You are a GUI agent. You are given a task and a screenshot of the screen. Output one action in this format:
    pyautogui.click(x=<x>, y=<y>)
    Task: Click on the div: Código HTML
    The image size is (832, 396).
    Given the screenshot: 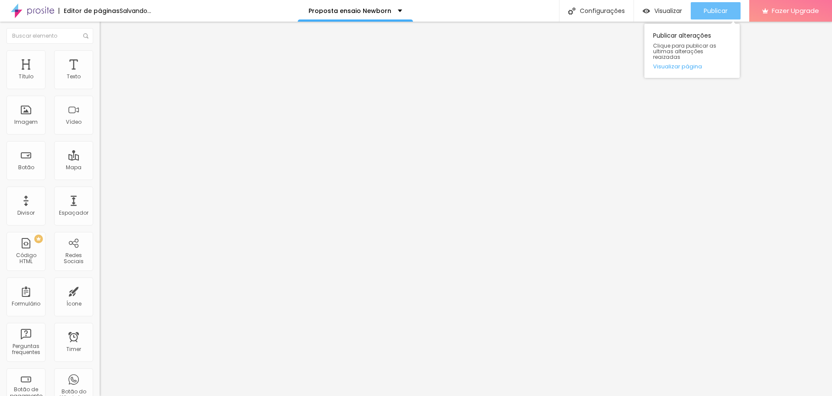 What is the action you would take?
    pyautogui.click(x=26, y=259)
    